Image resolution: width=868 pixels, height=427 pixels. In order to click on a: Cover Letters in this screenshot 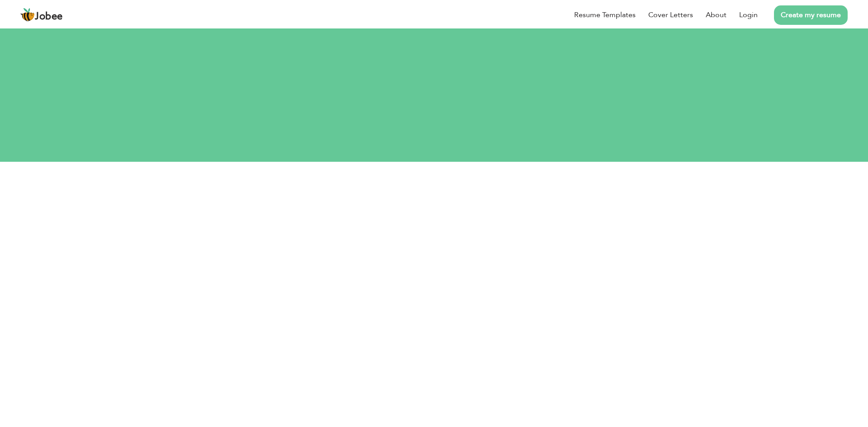, I will do `click(670, 15)`.